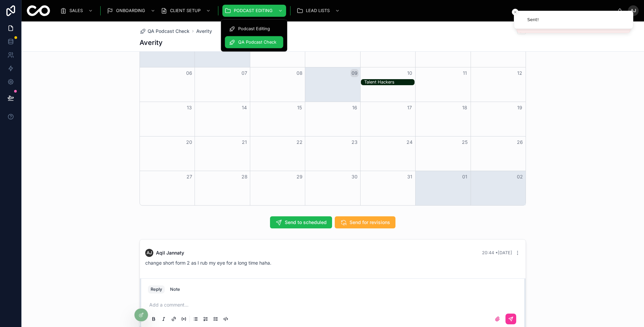 The width and height of the screenshot is (644, 327). What do you see at coordinates (254, 29) in the screenshot?
I see `span: Podcast Editing` at bounding box center [254, 29].